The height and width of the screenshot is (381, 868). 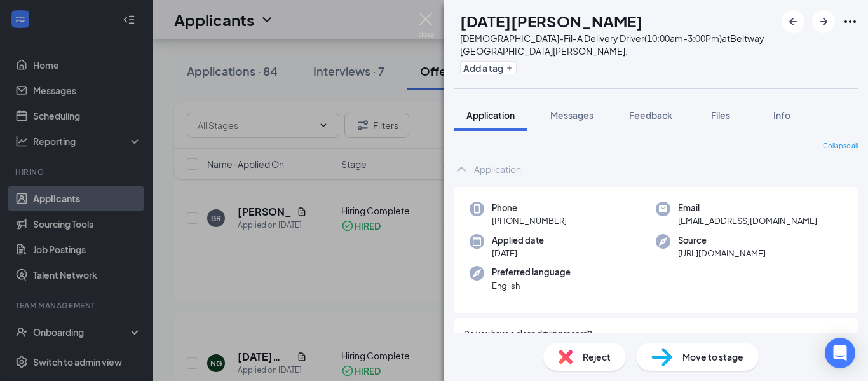 I want to click on div: Application, so click(x=498, y=169).